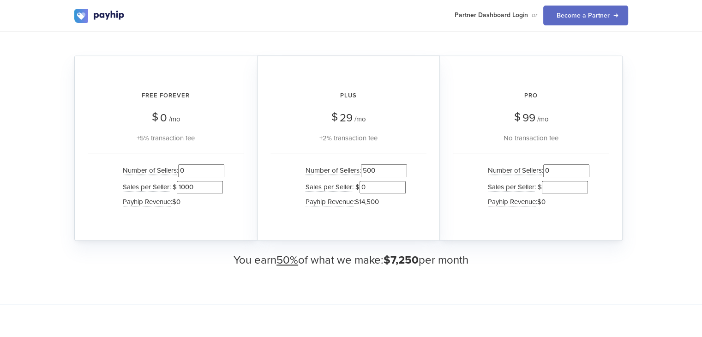 This screenshot has height=337, width=702. What do you see at coordinates (163, 118) in the screenshot?
I see `span: 0` at bounding box center [163, 118].